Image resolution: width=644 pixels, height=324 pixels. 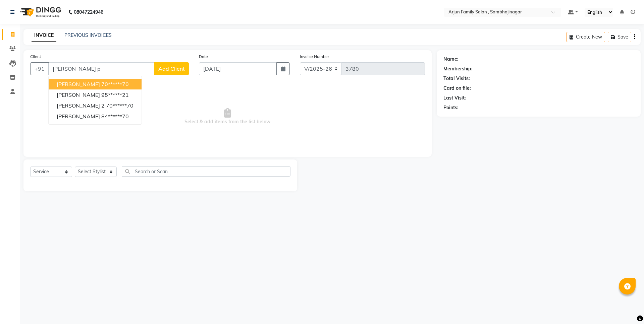 What do you see at coordinates (88, 35) in the screenshot?
I see `a: PREVIOUS INVOICES` at bounding box center [88, 35].